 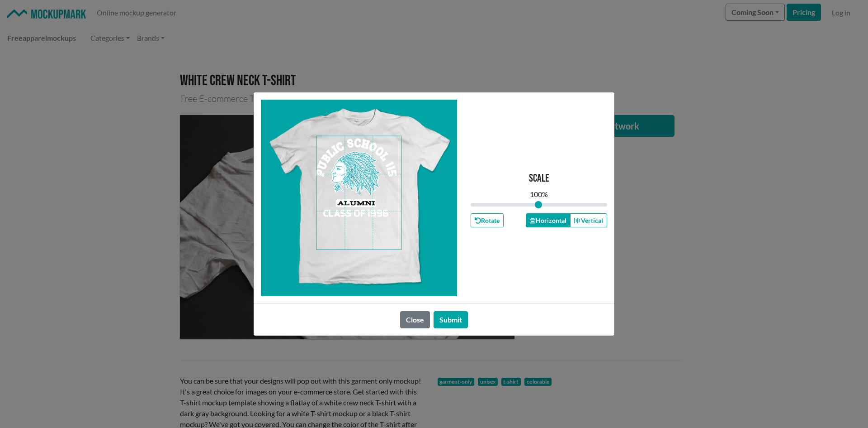 I want to click on button: Rotate, so click(x=486, y=220).